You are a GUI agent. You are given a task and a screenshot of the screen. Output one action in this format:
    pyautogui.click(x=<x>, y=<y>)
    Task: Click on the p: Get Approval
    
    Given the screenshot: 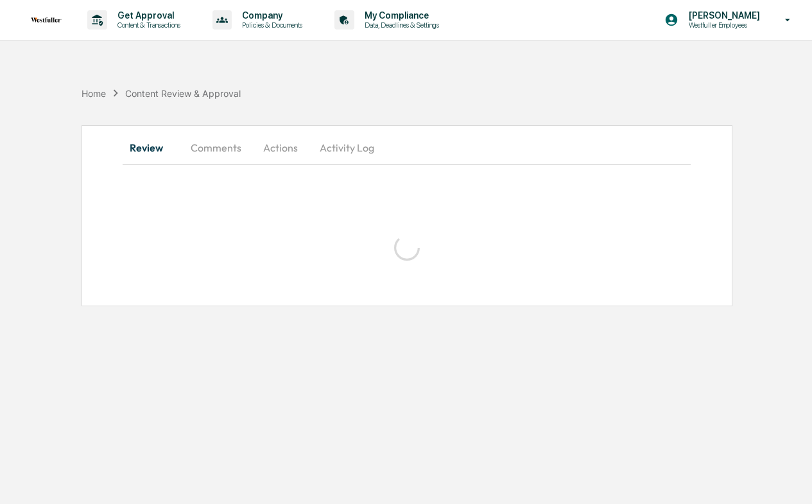 What is the action you would take?
    pyautogui.click(x=147, y=16)
    